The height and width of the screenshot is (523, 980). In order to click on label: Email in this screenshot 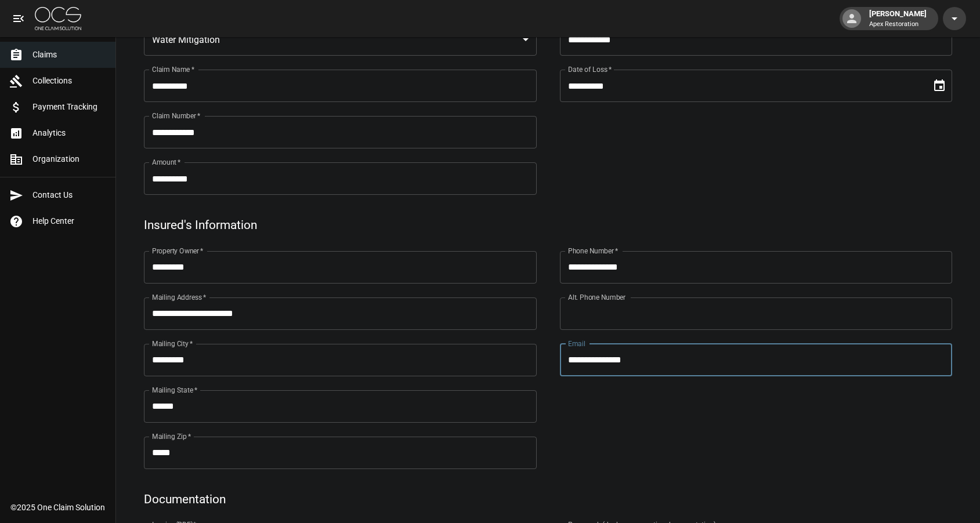, I will do `click(577, 344)`.